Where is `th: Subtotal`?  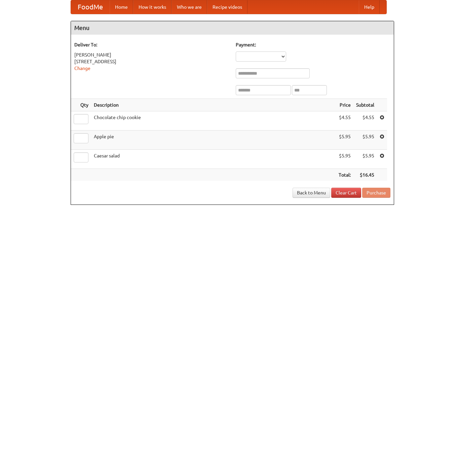
th: Subtotal is located at coordinates (365, 105).